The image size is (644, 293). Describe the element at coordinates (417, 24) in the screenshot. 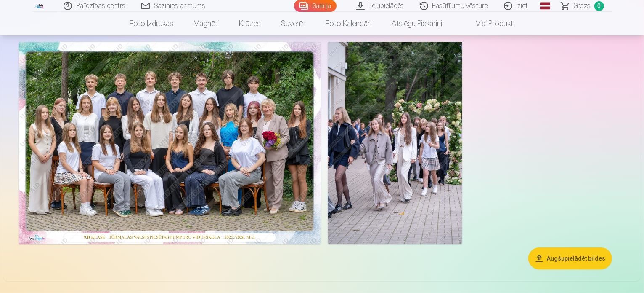

I see `a: Atslēgu piekariņi` at that location.